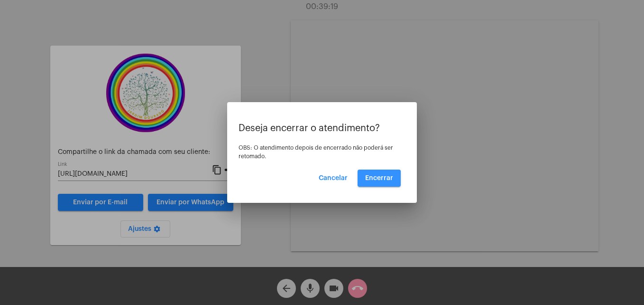  What do you see at coordinates (333, 178) in the screenshot?
I see `button: Cancelar` at bounding box center [333, 178].